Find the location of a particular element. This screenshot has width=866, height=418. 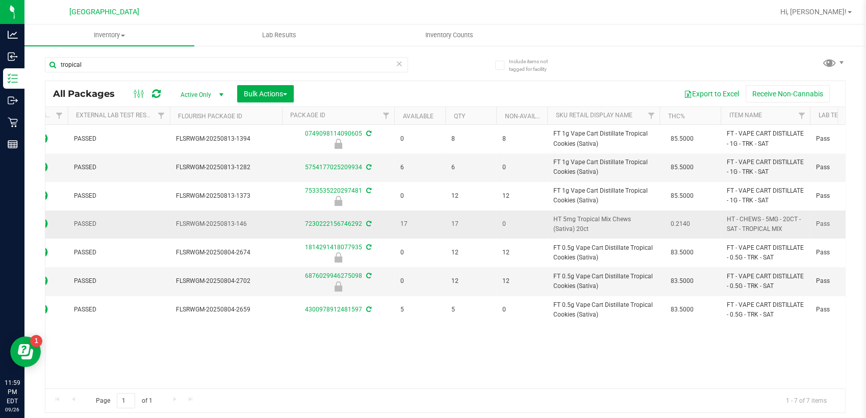

inline-svg: Reports is located at coordinates (13, 144).